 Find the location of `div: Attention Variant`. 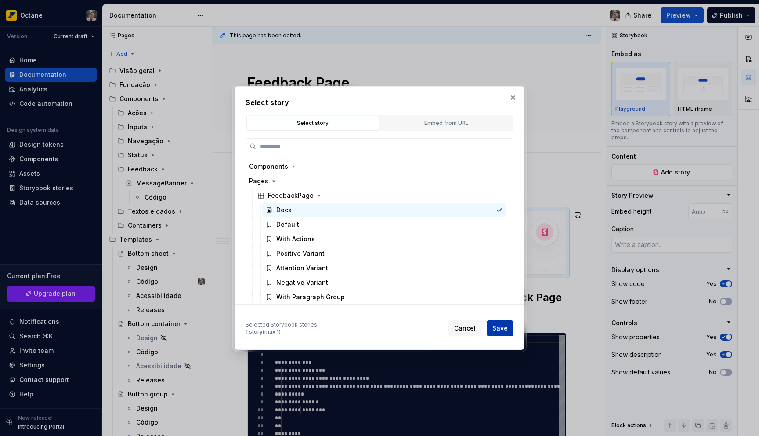

div: Attention Variant is located at coordinates (302, 268).